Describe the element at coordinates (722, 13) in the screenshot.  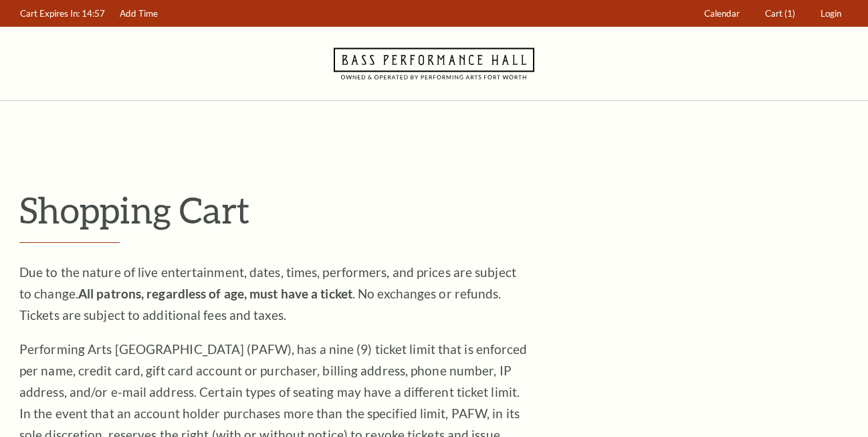
I see `a: Calendar` at that location.